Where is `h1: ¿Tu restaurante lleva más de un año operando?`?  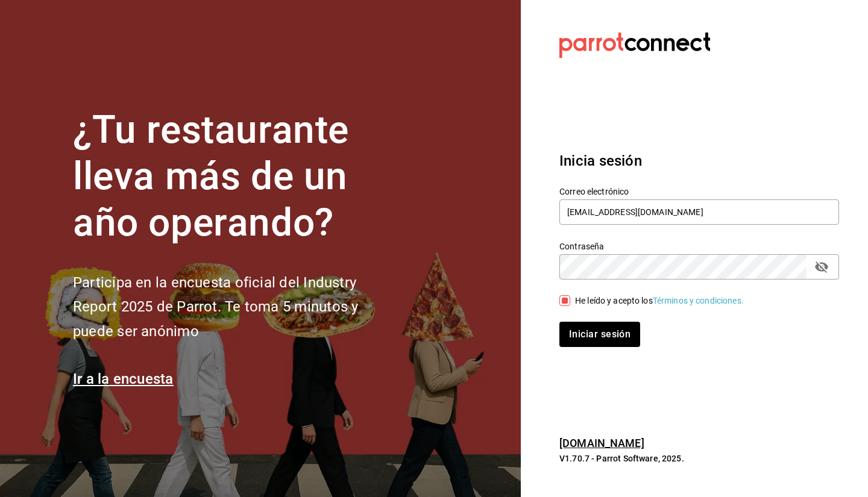
h1: ¿Tu restaurante lleva más de un año operando? is located at coordinates (235, 176).